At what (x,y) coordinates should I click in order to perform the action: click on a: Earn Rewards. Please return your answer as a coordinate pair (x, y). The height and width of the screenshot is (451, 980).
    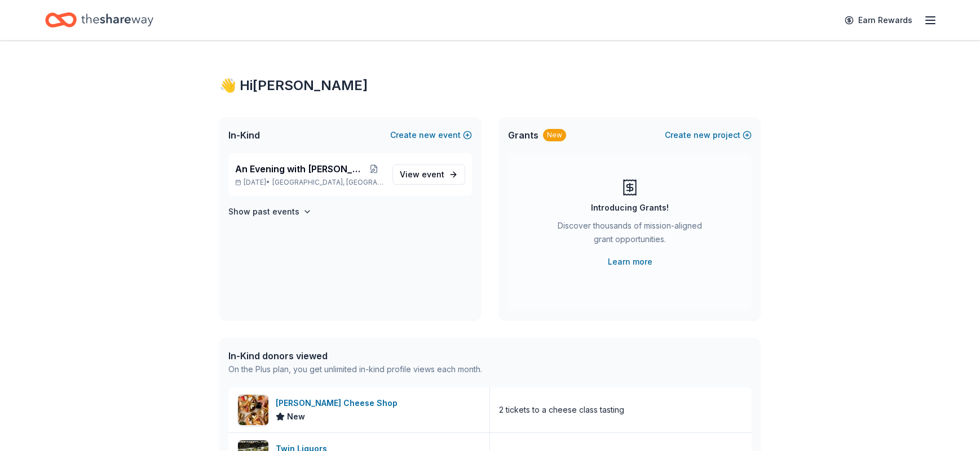
    Looking at the image, I should click on (878, 20).